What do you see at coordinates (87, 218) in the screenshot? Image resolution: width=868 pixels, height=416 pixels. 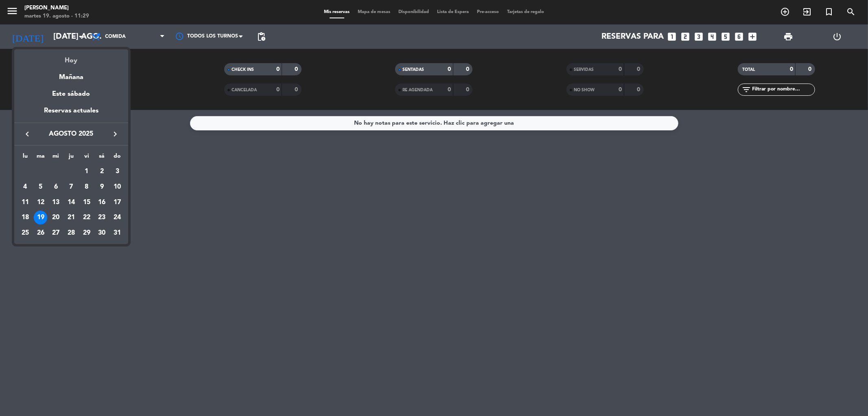 I see `td: 22 de agosto de 2025` at bounding box center [87, 218].